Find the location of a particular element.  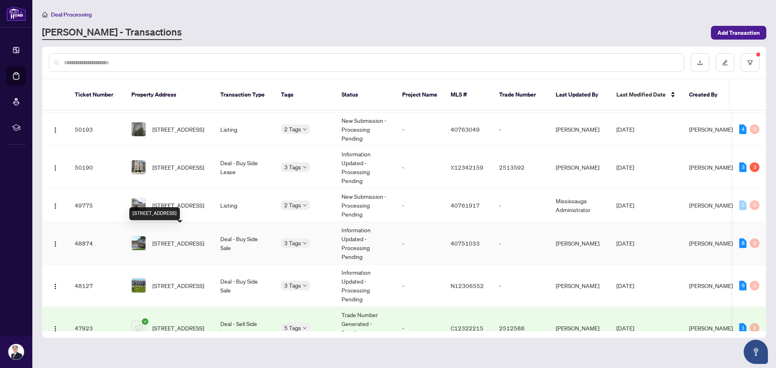

div: 4 is located at coordinates (743, 129).